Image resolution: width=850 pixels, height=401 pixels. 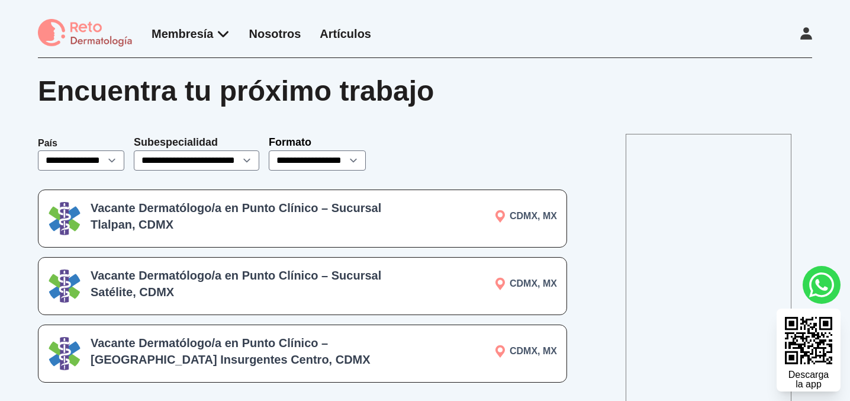 I want to click on div: Membresía, so click(x=191, y=34).